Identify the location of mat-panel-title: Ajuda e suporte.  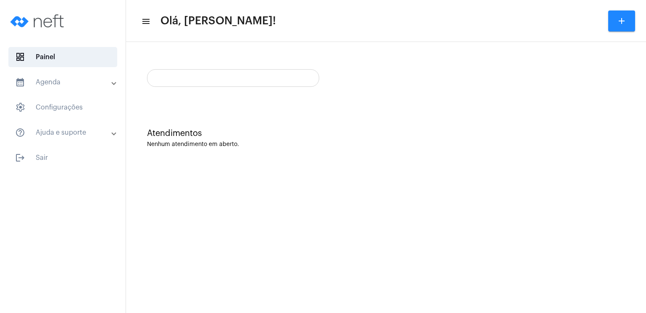
(63, 133).